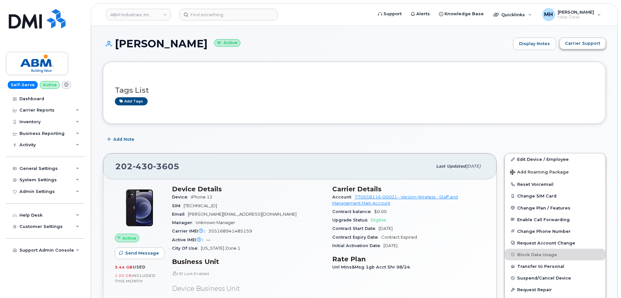  I want to click on button: Request Account Change, so click(556, 243).